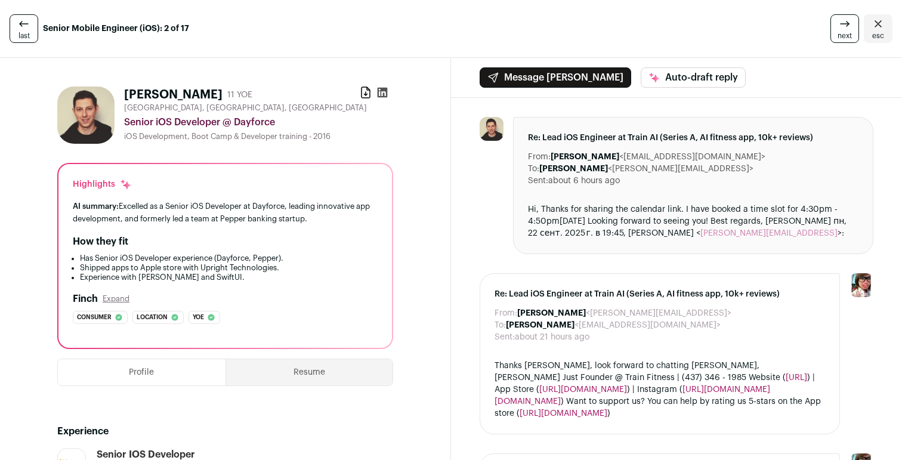  I want to click on span: Consumer, so click(94, 317).